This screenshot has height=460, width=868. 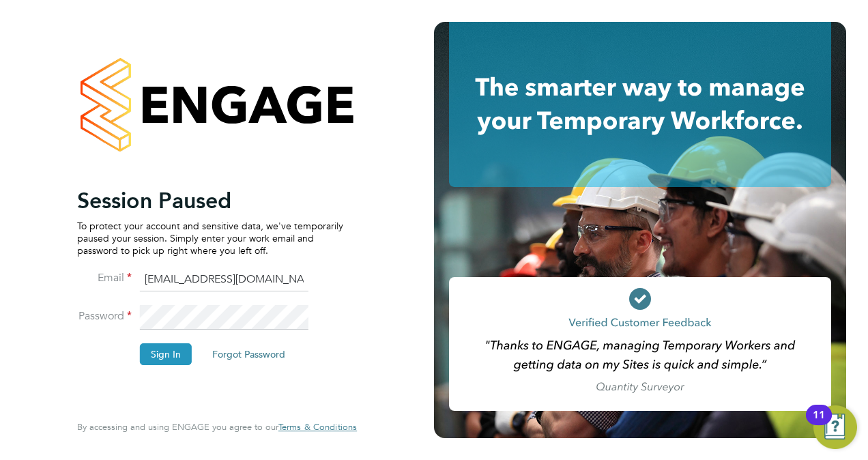 I want to click on p: To protect your account and sensitive data, we've temporarily paused your session. Simply enter y..., so click(x=210, y=238).